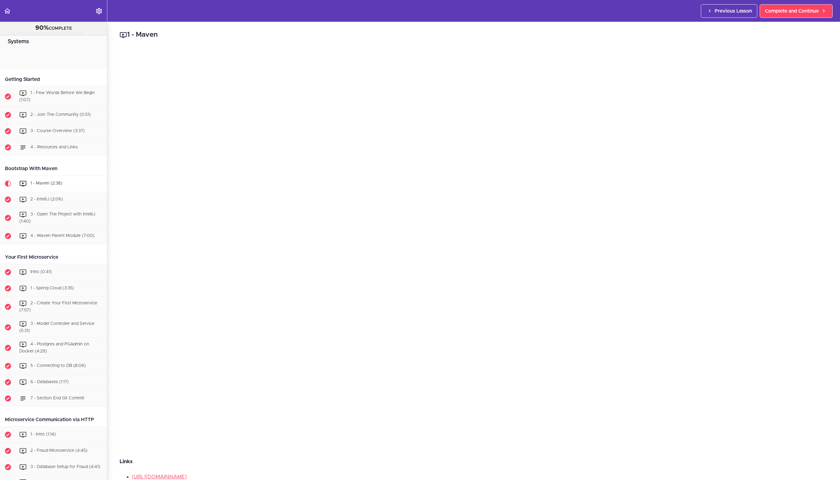  Describe the element at coordinates (62, 236) in the screenshot. I see `span: 4 - Maven Parent Module (7:00)` at that location.